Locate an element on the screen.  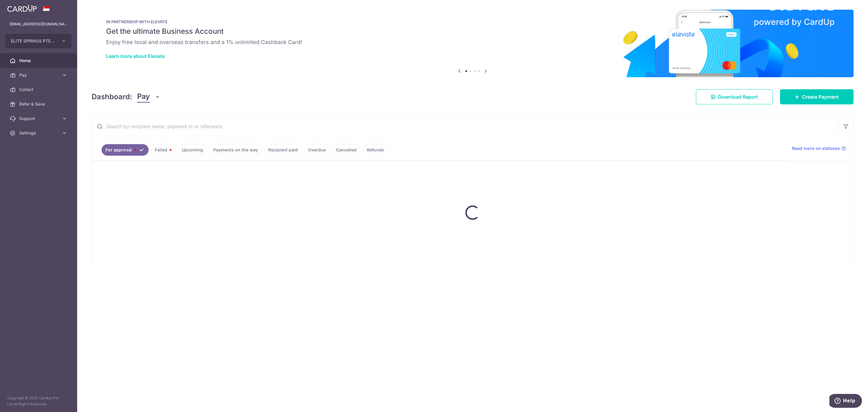
button: Pay is located at coordinates (149, 97).